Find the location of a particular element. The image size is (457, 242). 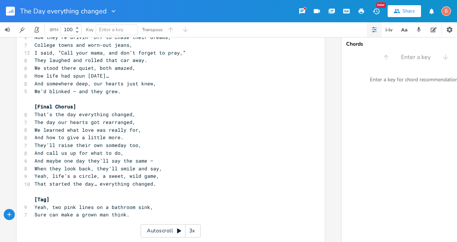

div: 3x is located at coordinates (192, 231).